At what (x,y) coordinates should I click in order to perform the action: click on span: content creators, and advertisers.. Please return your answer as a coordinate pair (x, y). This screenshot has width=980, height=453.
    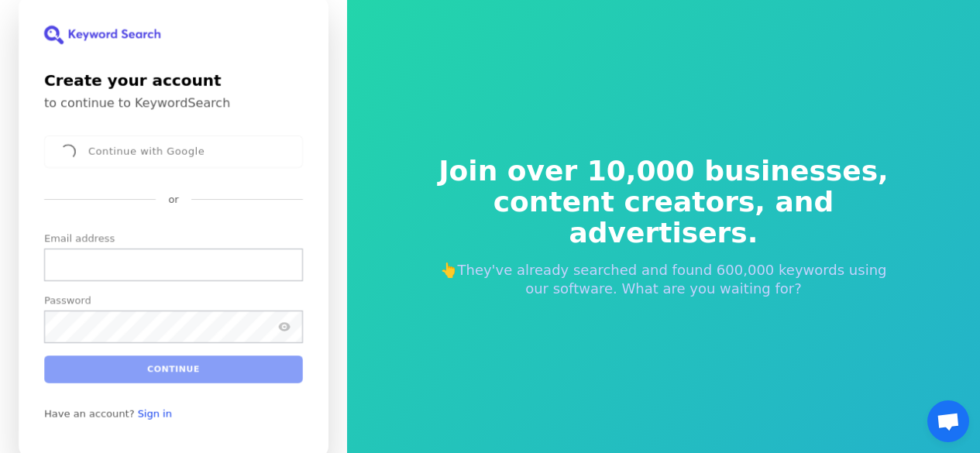
    Looking at the image, I should click on (664, 217).